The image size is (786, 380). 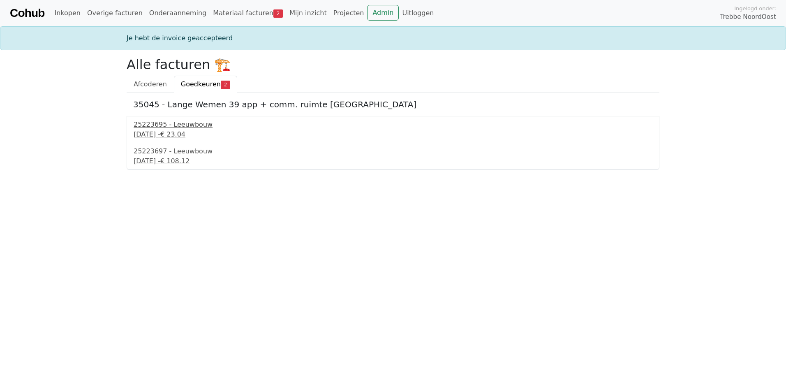 What do you see at coordinates (201, 84) in the screenshot?
I see `span: Goedkeuren` at bounding box center [201, 84].